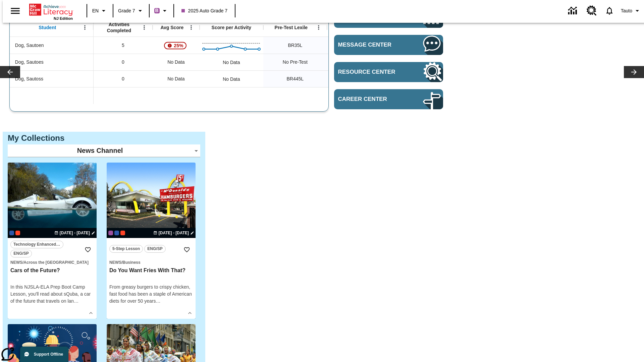  What do you see at coordinates (389, 45) in the screenshot?
I see `a: Message Center` at bounding box center [389, 45].